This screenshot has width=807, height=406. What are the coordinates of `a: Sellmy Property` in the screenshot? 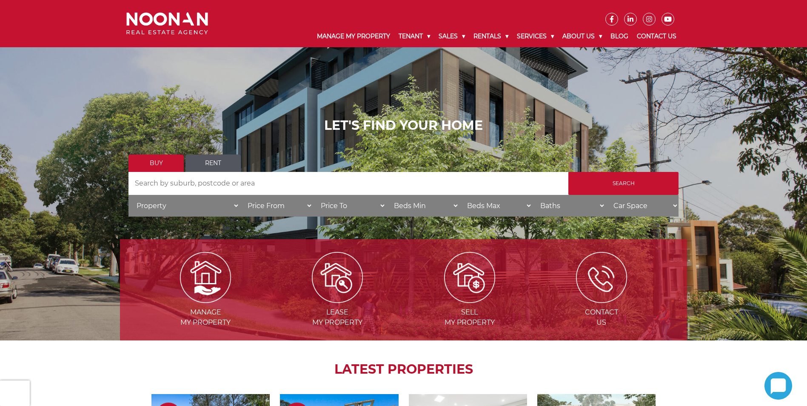 It's located at (470, 300).